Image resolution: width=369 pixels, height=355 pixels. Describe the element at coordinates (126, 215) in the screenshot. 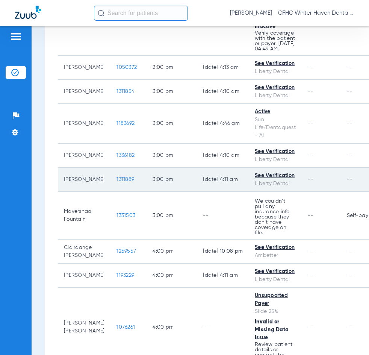

I see `span: 1331503` at that location.